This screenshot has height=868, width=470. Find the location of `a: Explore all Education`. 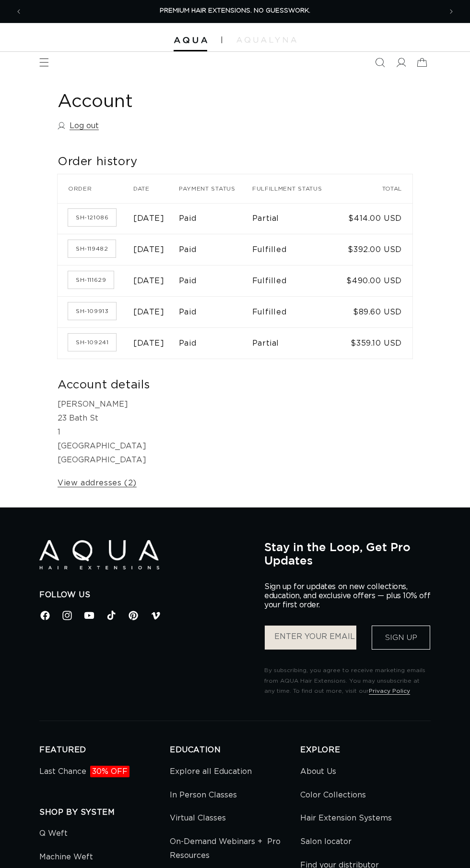

a: Explore all Education is located at coordinates (210, 774).